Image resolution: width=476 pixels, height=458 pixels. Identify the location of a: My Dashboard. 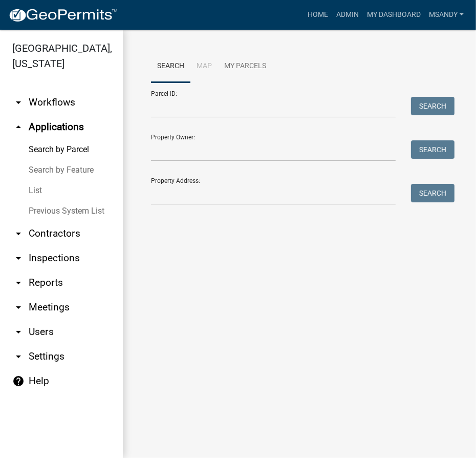
(394, 15).